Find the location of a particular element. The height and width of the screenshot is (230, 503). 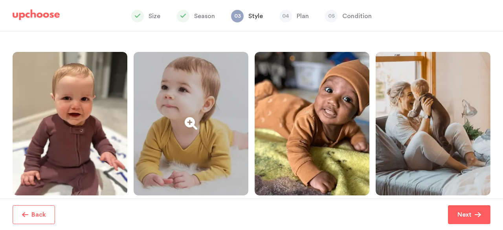

p: Season is located at coordinates (204, 16).